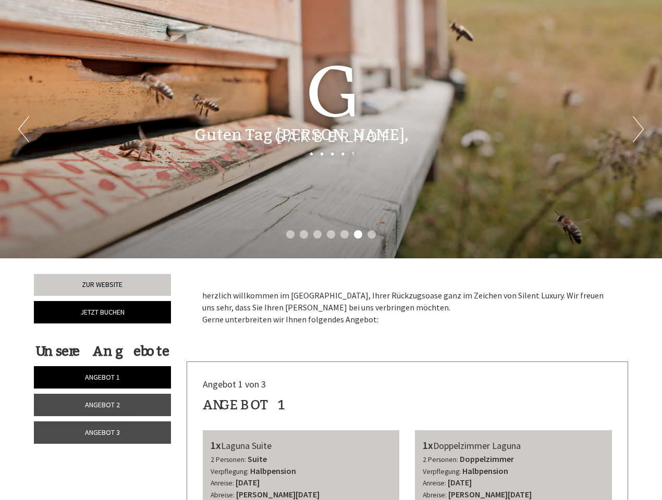 The height and width of the screenshot is (500, 662). I want to click on span: Angebot 1, so click(102, 377).